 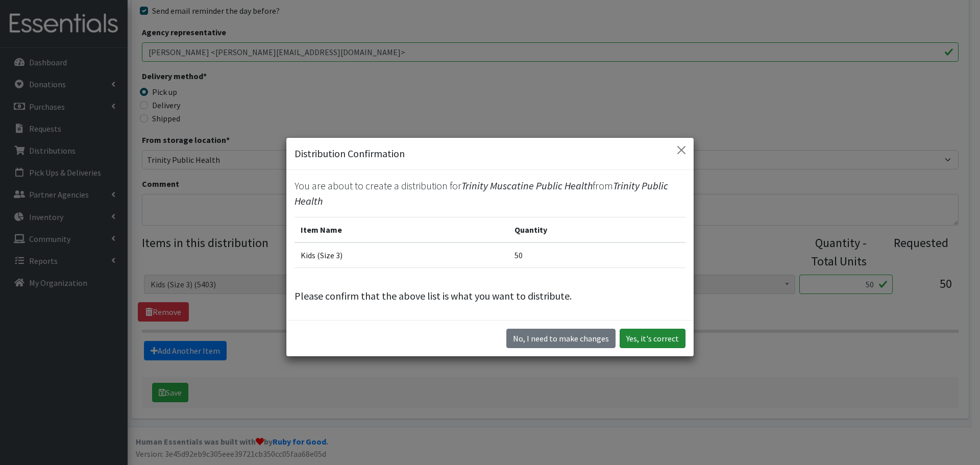 What do you see at coordinates (681, 150) in the screenshot?
I see `button: Close` at bounding box center [681, 150].